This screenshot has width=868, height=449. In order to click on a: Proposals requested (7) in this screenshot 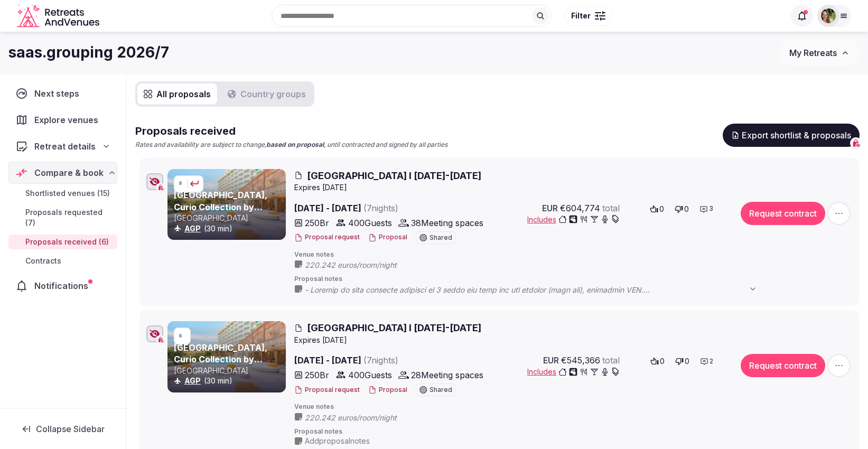, I will do `click(63, 218)`.